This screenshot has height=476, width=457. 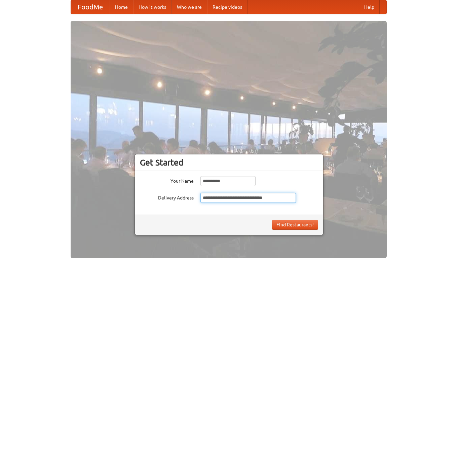 What do you see at coordinates (90, 7) in the screenshot?
I see `a: FoodMe` at bounding box center [90, 7].